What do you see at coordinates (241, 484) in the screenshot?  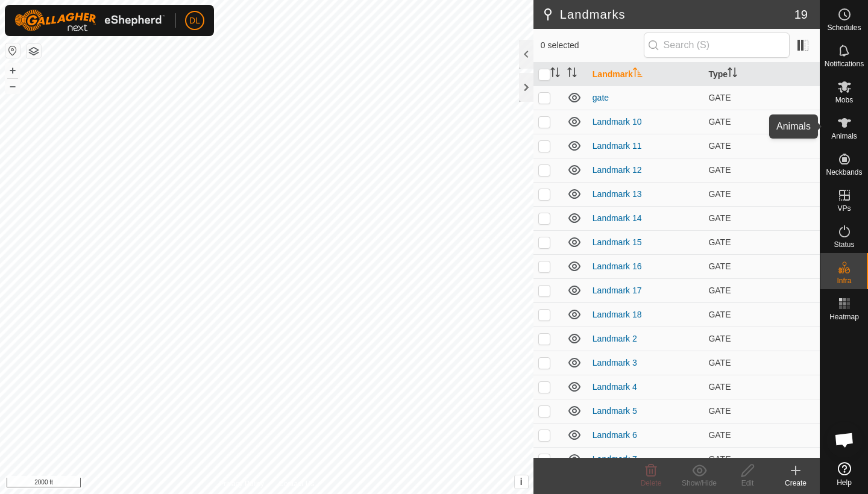 I see `a: Privacy Policy` at bounding box center [241, 484].